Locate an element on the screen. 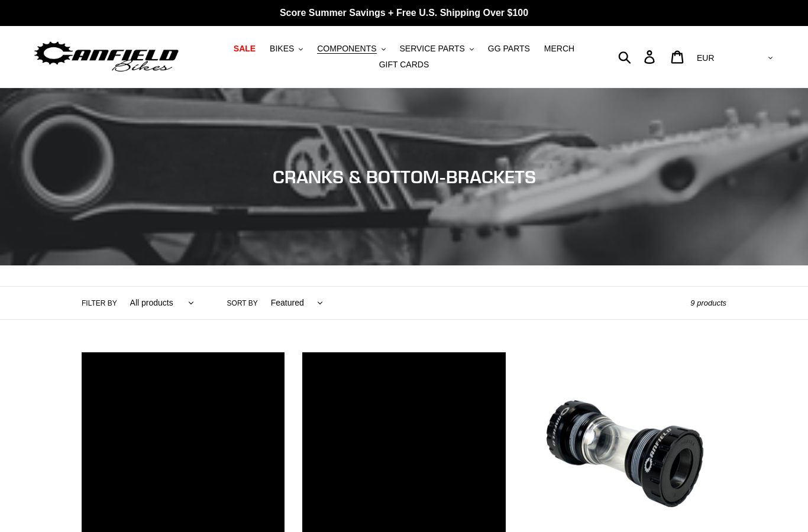 The image size is (808, 532). a: GG PARTS is located at coordinates (509, 48).